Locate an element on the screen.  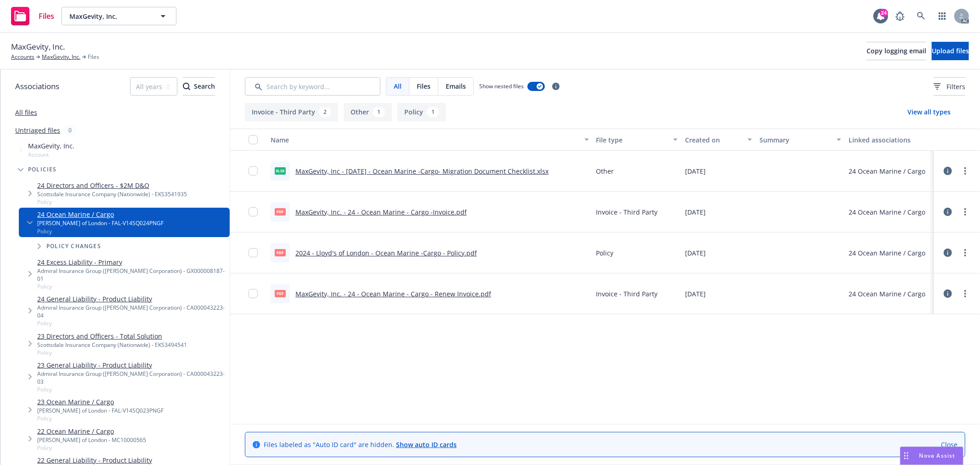
span: Policy changes is located at coordinates (74, 246).